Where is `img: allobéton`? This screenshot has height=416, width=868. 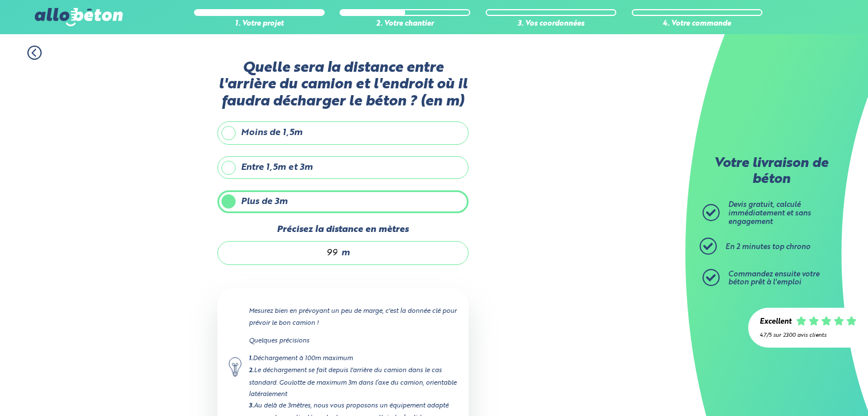
img: allobéton is located at coordinates (79, 17).